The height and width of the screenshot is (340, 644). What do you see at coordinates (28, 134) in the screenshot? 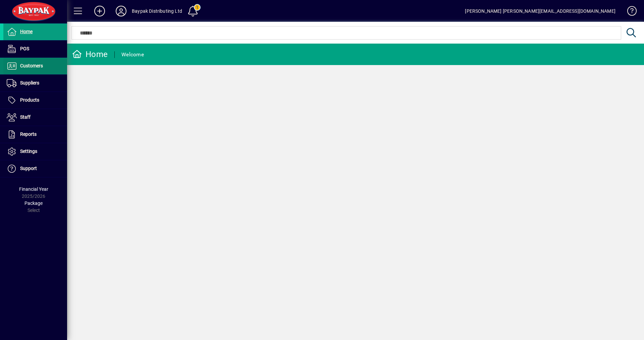
I see `span: Reports` at bounding box center [28, 134].